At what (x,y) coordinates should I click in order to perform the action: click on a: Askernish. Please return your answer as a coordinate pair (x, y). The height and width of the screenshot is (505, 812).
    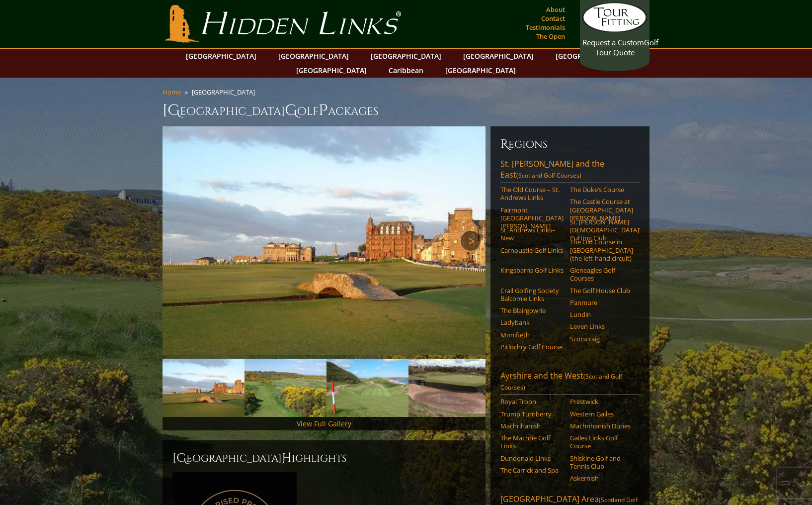
    Looking at the image, I should click on (601, 478).